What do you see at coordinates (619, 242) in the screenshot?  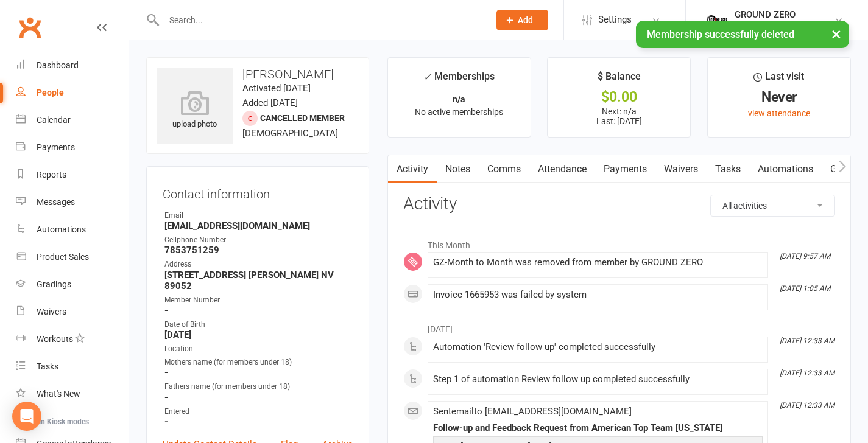 I see `li: This Month` at bounding box center [619, 242].